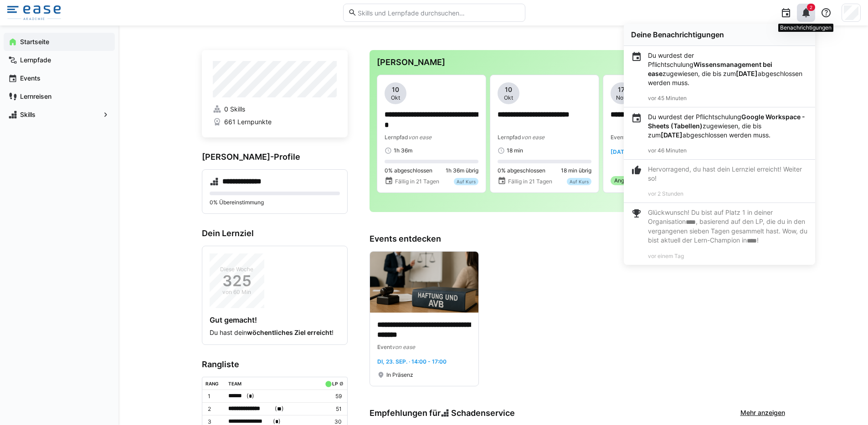 The width and height of the screenshot is (868, 425). I want to click on div: Deine Benachrichtigungen, so click(719, 35).